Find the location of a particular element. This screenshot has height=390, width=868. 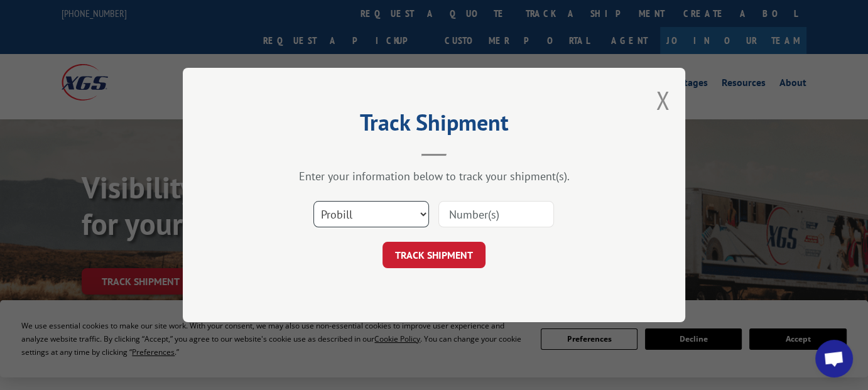

div: Enter your information below to track your shipment(s). is located at coordinates (434, 176).